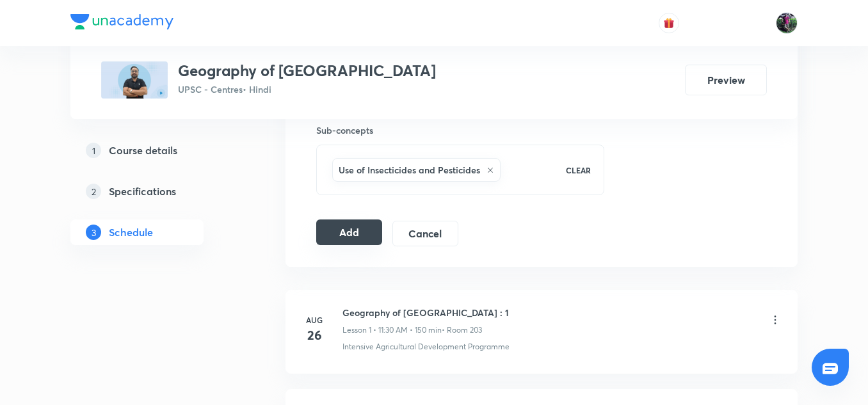 The height and width of the screenshot is (405, 868). Describe the element at coordinates (142, 150) in the screenshot. I see `h5: Course details` at that location.